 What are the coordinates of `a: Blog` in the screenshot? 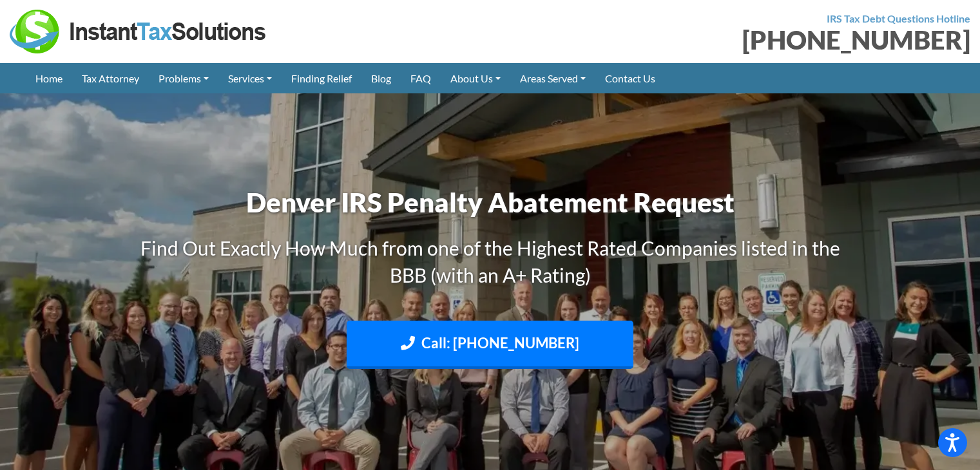 It's located at (381, 78).